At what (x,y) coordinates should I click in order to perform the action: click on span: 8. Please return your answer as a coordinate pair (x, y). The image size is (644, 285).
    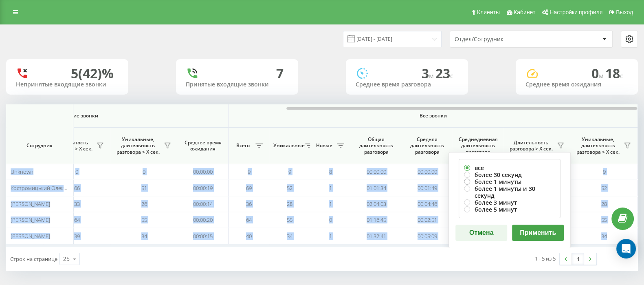
    Looking at the image, I should click on (331, 171).